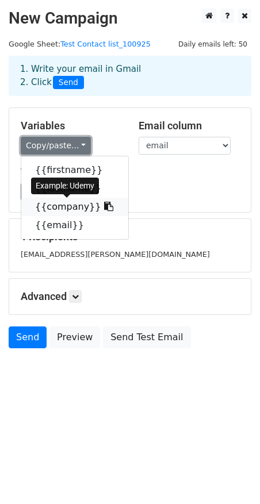  Describe the element at coordinates (65, 186) in the screenshot. I see `div: Example: Udemy` at that location.